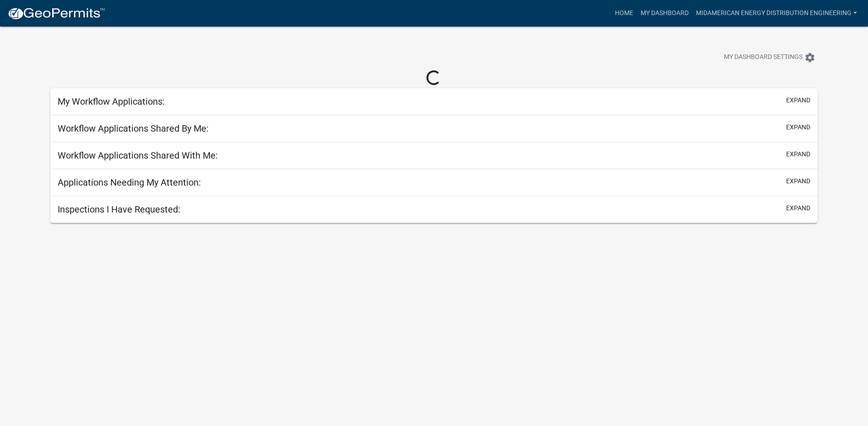 This screenshot has width=868, height=426. I want to click on a: MidAmerican Energy Distribution Engineering, so click(776, 13).